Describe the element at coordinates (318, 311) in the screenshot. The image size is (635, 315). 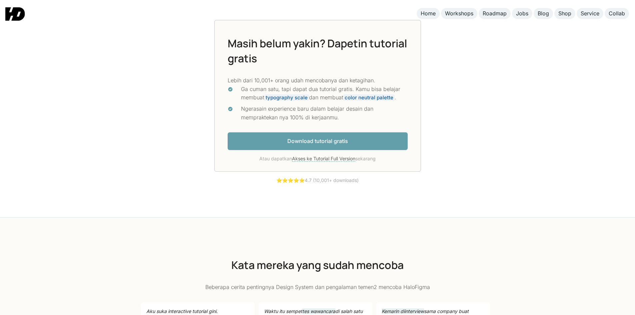
I see `span: tes wawancara` at that location.